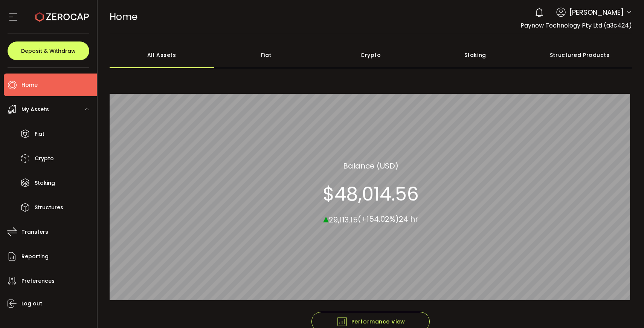 Image resolution: width=644 pixels, height=328 pixels. What do you see at coordinates (49, 207) in the screenshot?
I see `span: Structures` at bounding box center [49, 207].